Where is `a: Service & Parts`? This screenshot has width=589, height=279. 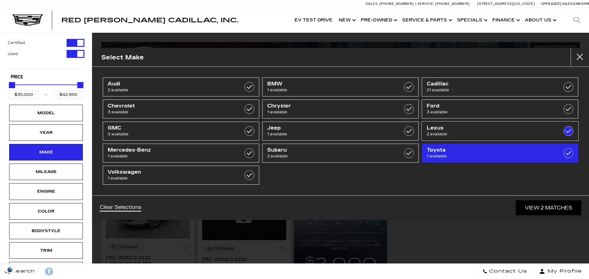
a: Service & Parts is located at coordinates (426, 20).